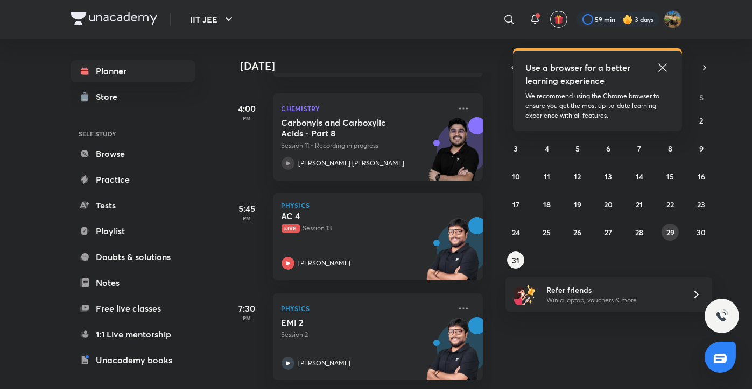  I want to click on button: August 26, 2025, so click(577, 232).